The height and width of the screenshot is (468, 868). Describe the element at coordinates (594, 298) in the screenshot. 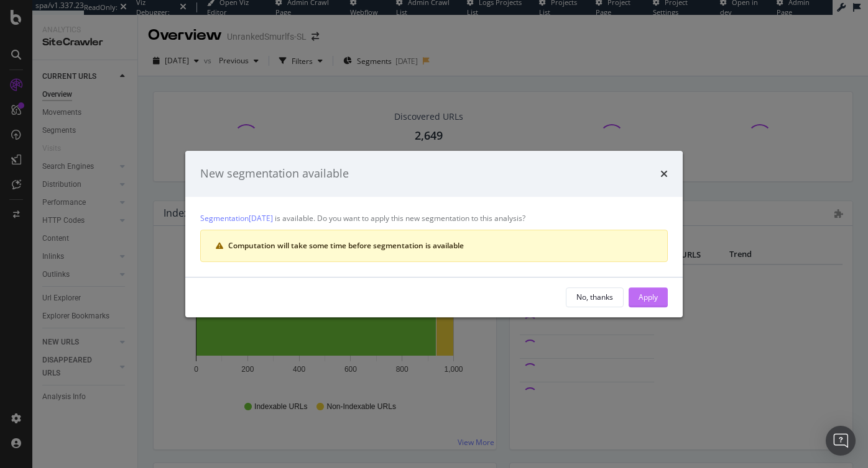

I see `button: No, thanks` at that location.